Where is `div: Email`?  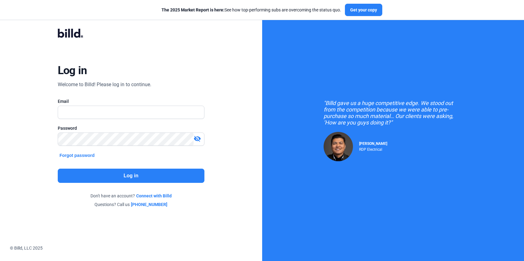 div: Email is located at coordinates (131, 101).